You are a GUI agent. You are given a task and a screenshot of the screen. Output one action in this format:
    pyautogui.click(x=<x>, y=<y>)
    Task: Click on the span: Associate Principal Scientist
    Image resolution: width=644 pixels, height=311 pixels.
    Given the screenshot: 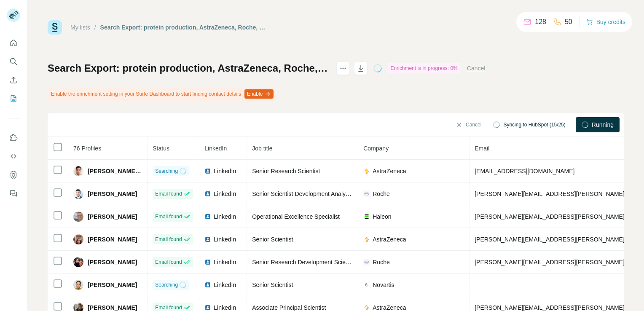 What is the action you would take?
    pyautogui.click(x=289, y=307)
    